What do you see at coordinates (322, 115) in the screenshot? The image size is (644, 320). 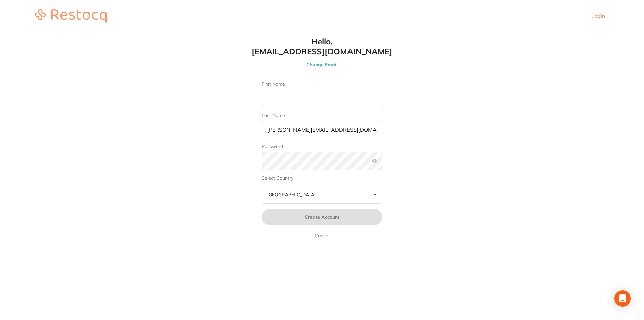 I see `label: Last Name` at bounding box center [322, 115].